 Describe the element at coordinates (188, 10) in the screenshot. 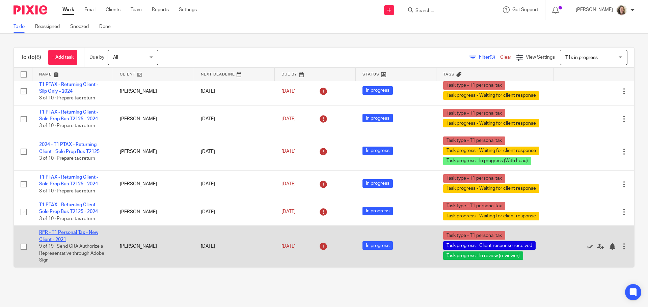

I see `a: Settings` at that location.